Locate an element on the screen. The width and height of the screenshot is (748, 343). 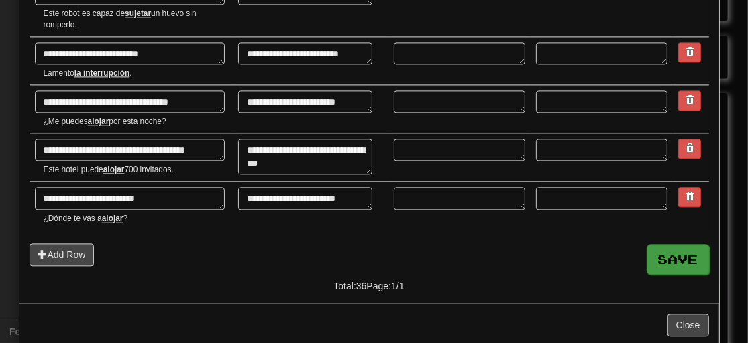
button: Close is located at coordinates (688, 325).